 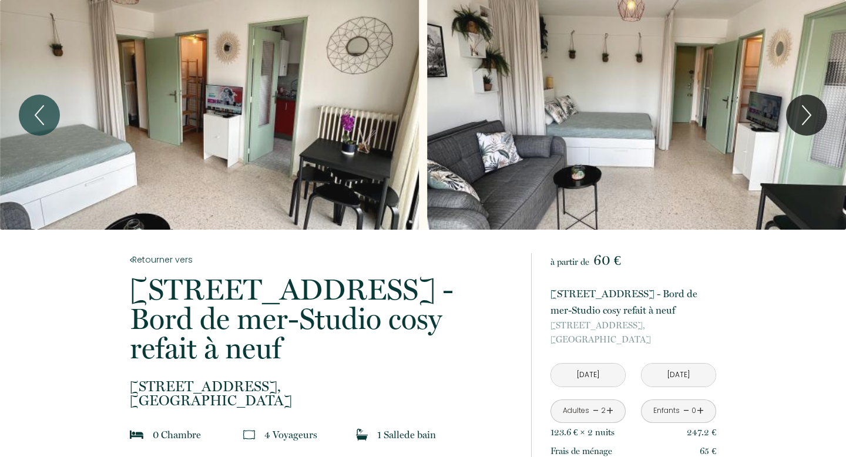 What do you see at coordinates (607, 260) in the screenshot?
I see `span: 60 €` at bounding box center [607, 260].